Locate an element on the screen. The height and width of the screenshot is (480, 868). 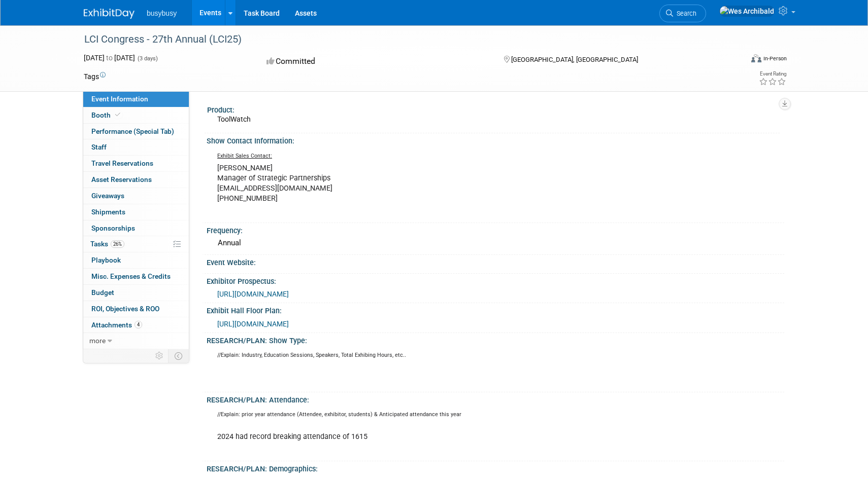
span: Playbook is located at coordinates (107, 260).